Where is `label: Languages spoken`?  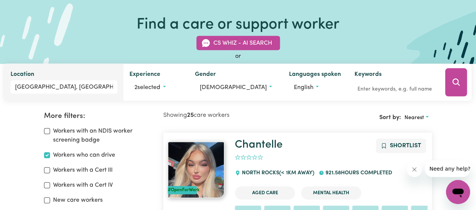
label: Languages spoken is located at coordinates (315, 75).